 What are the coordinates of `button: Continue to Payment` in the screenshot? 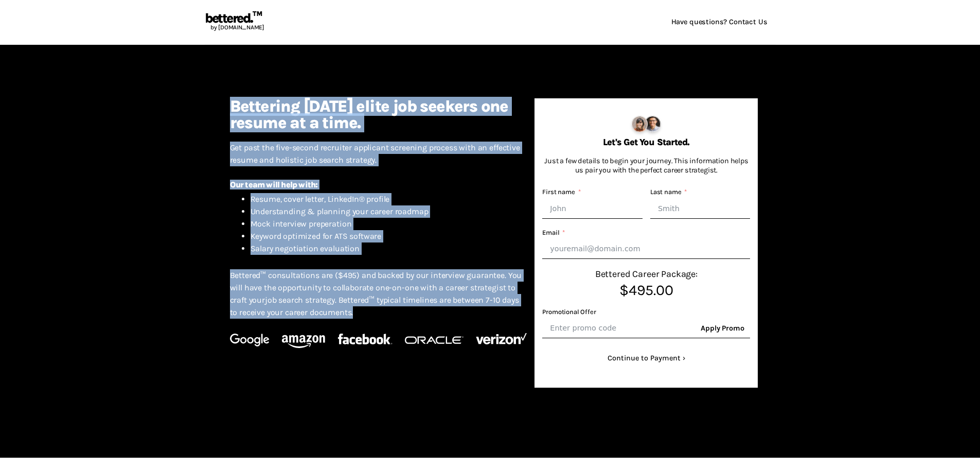 It's located at (646, 358).